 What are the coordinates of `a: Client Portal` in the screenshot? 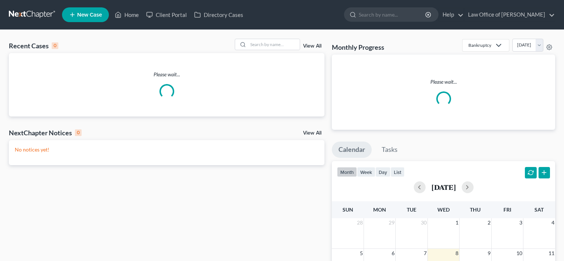 It's located at (167, 15).